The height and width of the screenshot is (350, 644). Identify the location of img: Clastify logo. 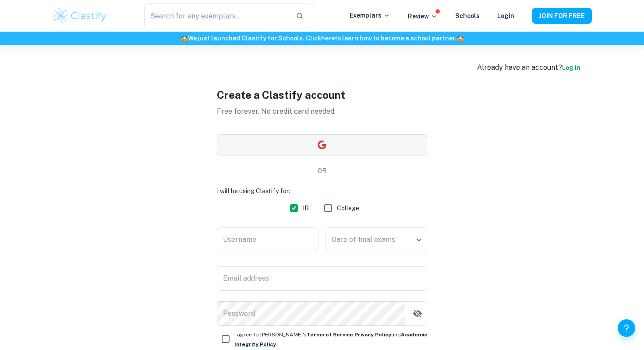
(80, 16).